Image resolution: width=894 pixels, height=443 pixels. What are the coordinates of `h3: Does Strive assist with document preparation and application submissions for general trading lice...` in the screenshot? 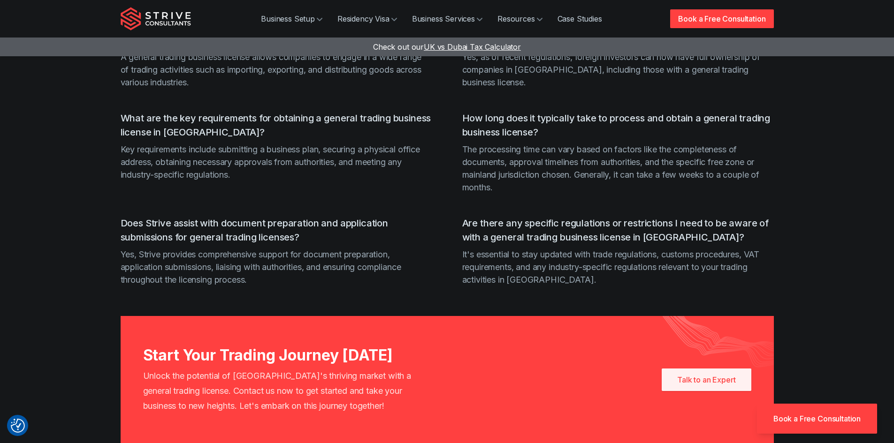 It's located at (276, 230).